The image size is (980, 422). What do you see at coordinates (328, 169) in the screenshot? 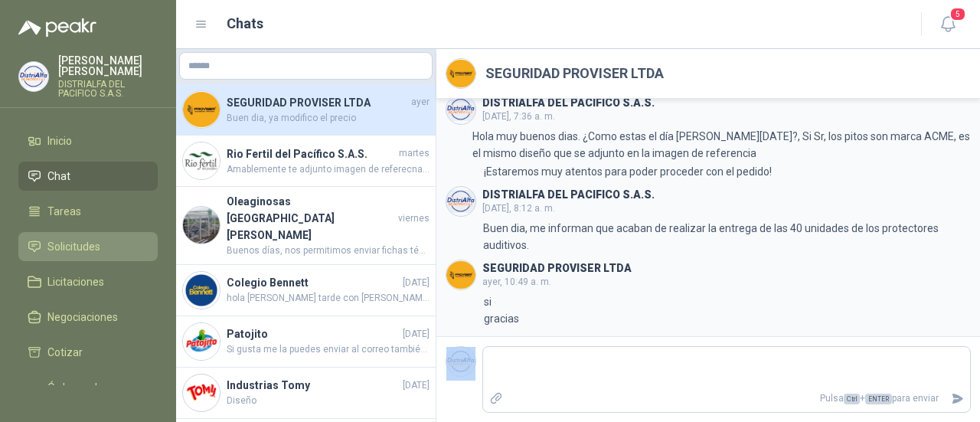
I see `span: Amablemente te adjunto imagen de referecnai y ficha tecnica, el valor ofertado es por par` at bounding box center [328, 169].